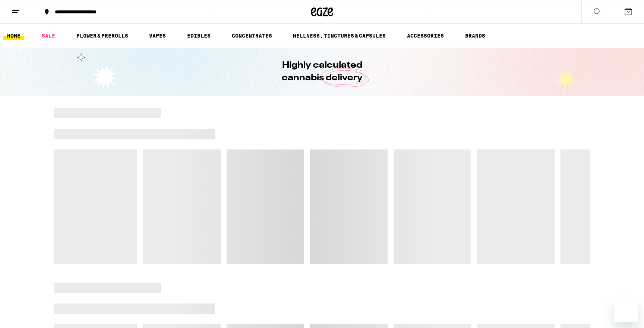 The image size is (644, 328). Describe the element at coordinates (157, 36) in the screenshot. I see `a: VAPES` at that location.